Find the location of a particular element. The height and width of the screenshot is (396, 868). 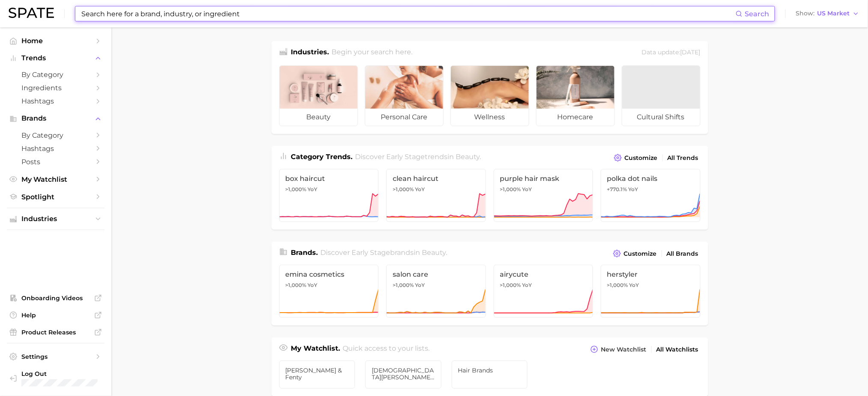

a: Ingredients is located at coordinates (56, 87).